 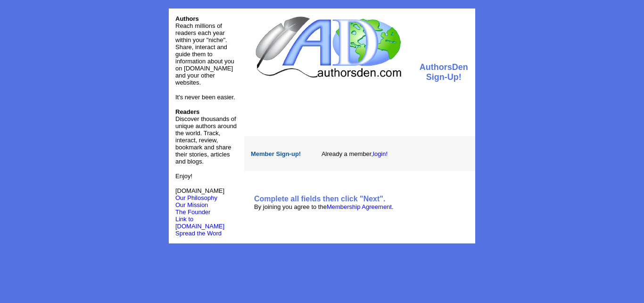 I want to click on font: AuthorsDen Sign-Up!, so click(x=444, y=72).